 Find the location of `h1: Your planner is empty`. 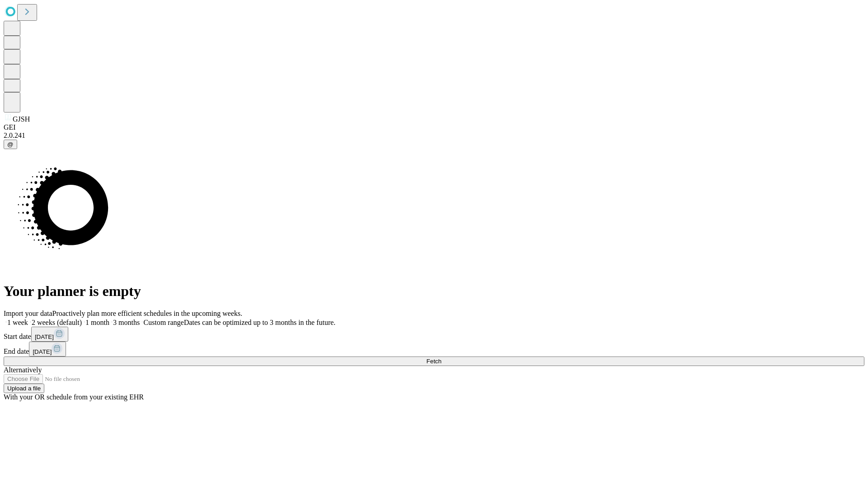

h1: Your planner is empty is located at coordinates (434, 291).